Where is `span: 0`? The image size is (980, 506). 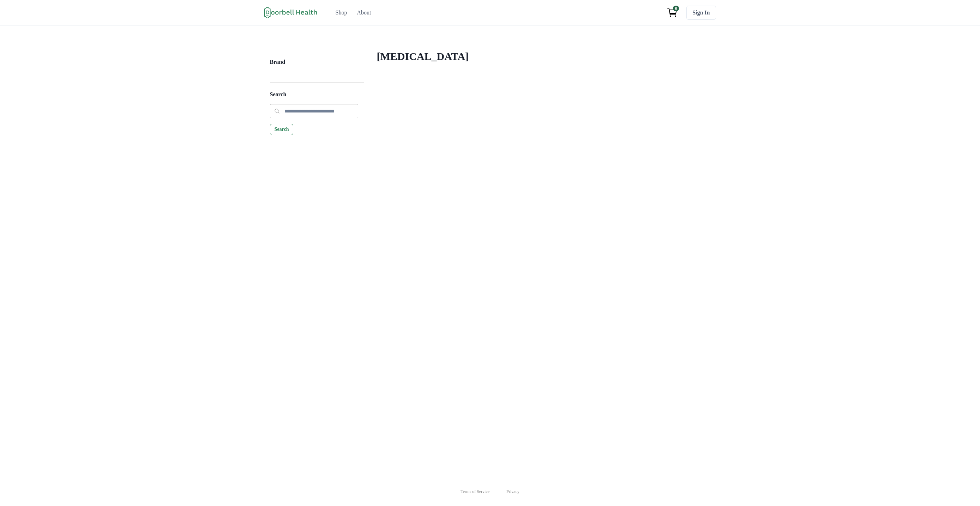
span: 0 is located at coordinates (676, 9).